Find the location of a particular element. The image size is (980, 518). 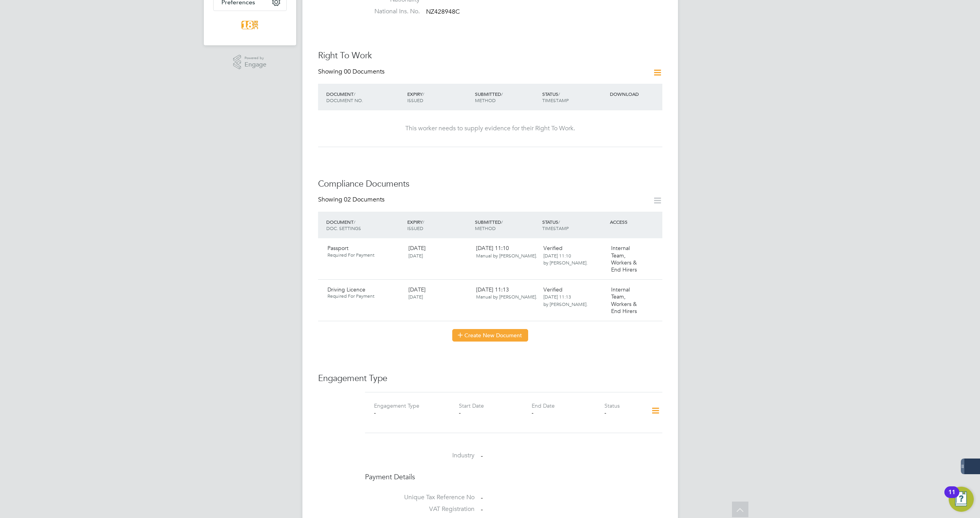

span: Engage is located at coordinates (255, 65).